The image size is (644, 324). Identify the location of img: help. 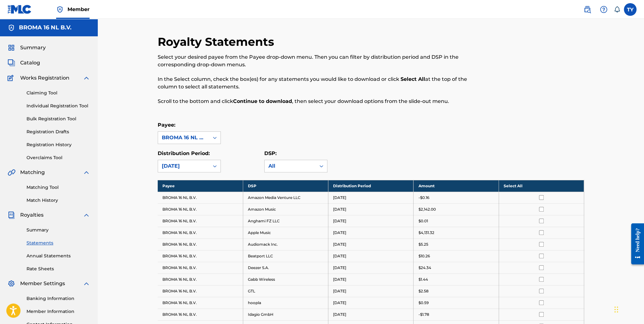
(604, 10).